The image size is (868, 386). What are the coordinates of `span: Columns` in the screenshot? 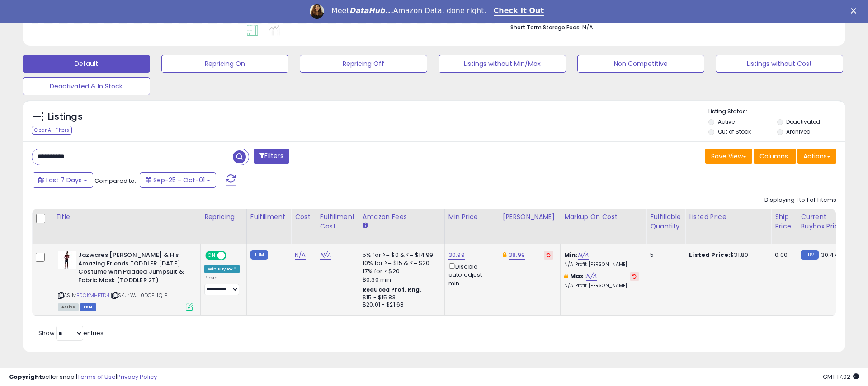 It's located at (774, 156).